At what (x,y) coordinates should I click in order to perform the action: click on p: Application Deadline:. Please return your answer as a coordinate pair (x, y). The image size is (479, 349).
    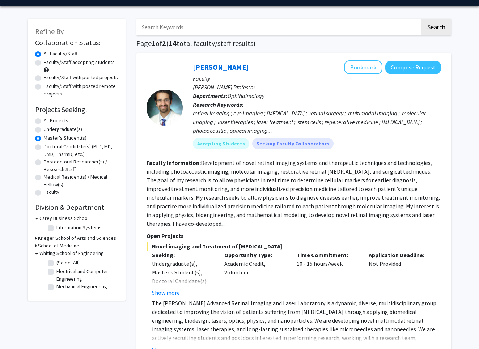
    Looking at the image, I should click on (400, 255).